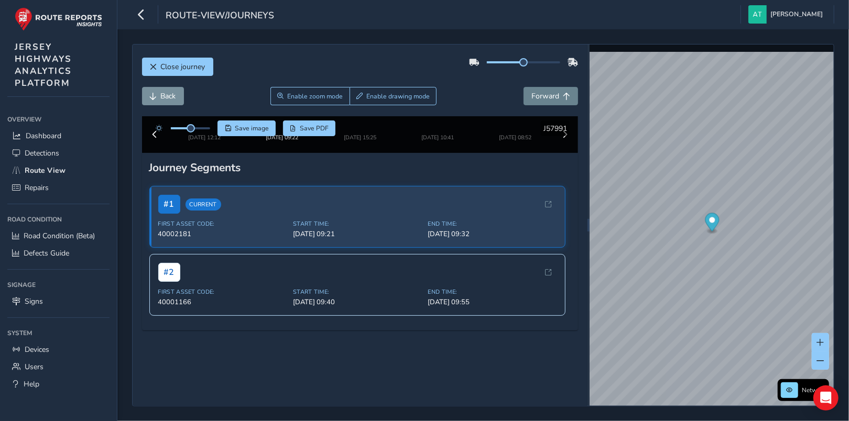 This screenshot has height=421, width=849. I want to click on button: Back, so click(163, 96).